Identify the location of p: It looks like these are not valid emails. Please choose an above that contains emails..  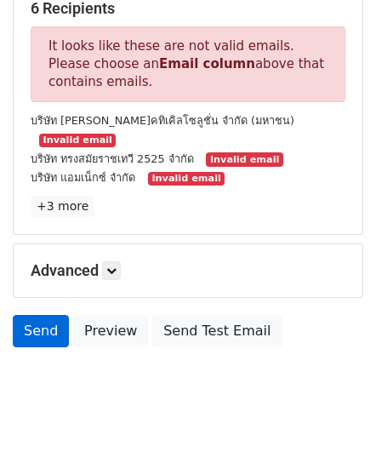
(188, 64).